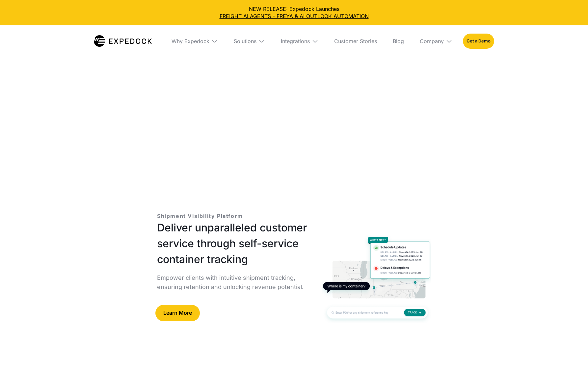 The image size is (588, 370). What do you see at coordinates (398, 41) in the screenshot?
I see `a: Blog` at bounding box center [398, 41].